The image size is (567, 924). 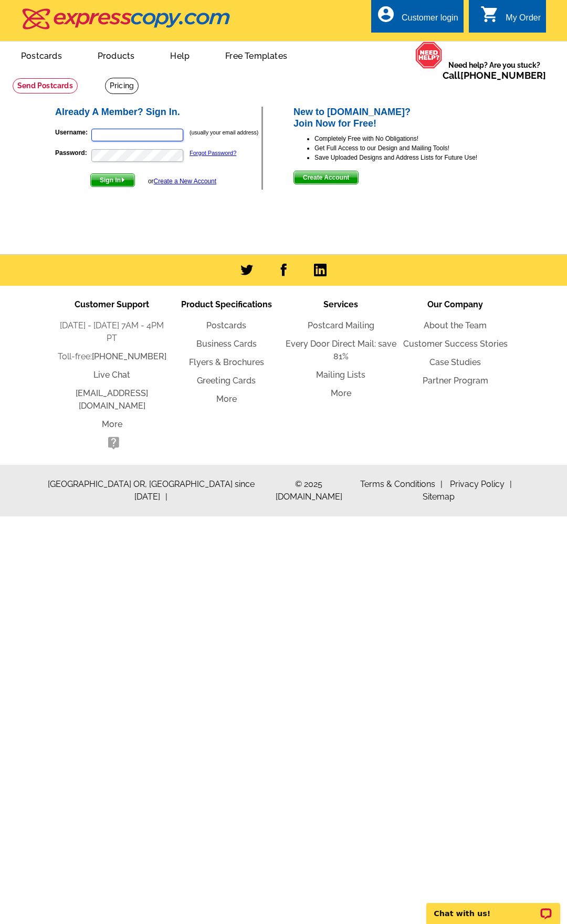 What do you see at coordinates (455, 380) in the screenshot?
I see `a: Partner Program` at bounding box center [455, 380].